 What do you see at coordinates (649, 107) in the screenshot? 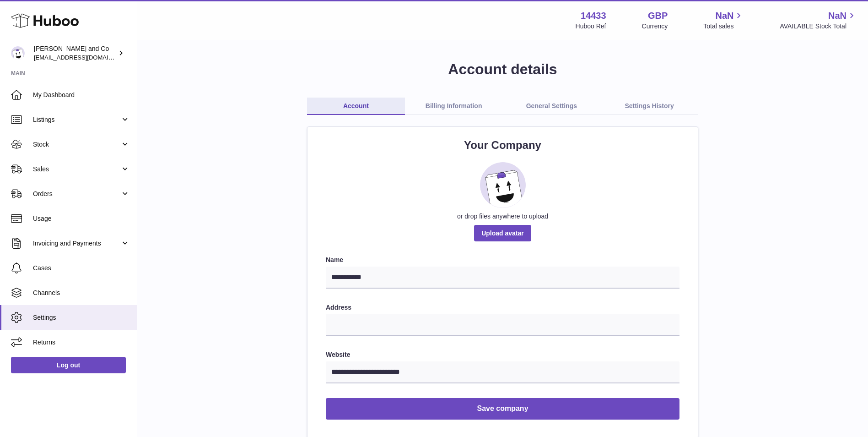
I see `a: Settings History` at bounding box center [649, 107].